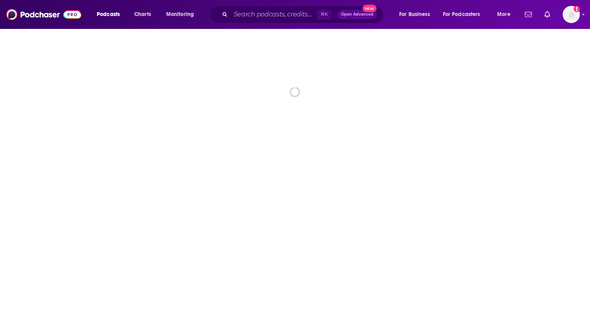 This screenshot has height=335, width=590. Describe the element at coordinates (304, 14) in the screenshot. I see `div: Search podcasts, credits, & more...` at that location.